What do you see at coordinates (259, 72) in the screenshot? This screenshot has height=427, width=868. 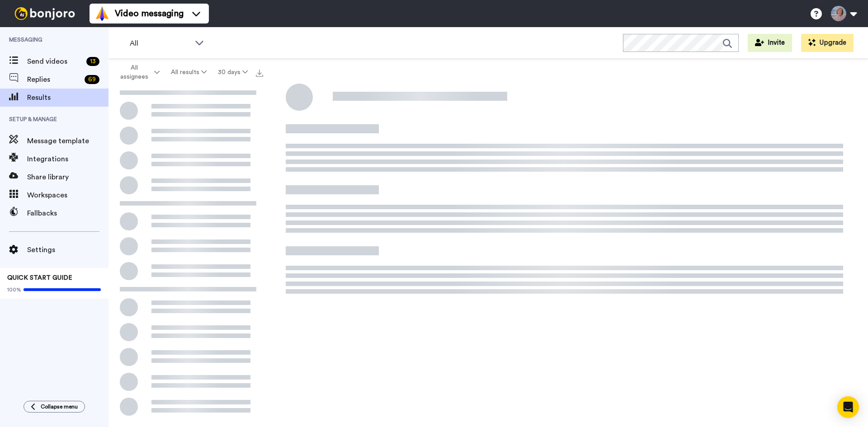 I see `button: Export all results that match these filters now.` at bounding box center [259, 72].